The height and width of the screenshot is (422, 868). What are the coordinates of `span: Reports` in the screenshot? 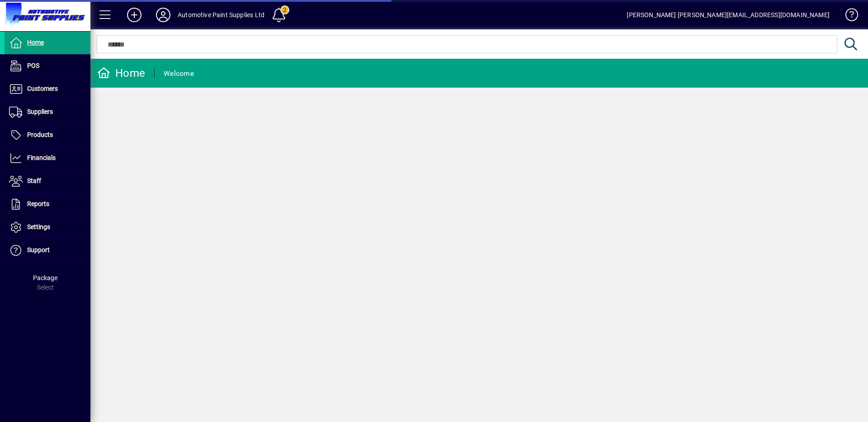 It's located at (38, 204).